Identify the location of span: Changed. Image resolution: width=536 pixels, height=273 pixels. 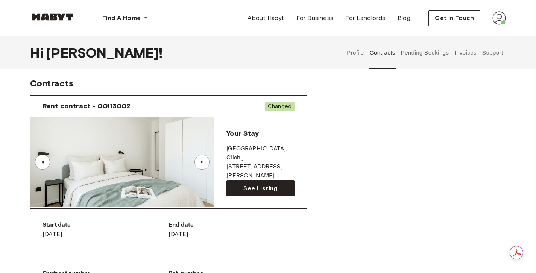
(279, 106).